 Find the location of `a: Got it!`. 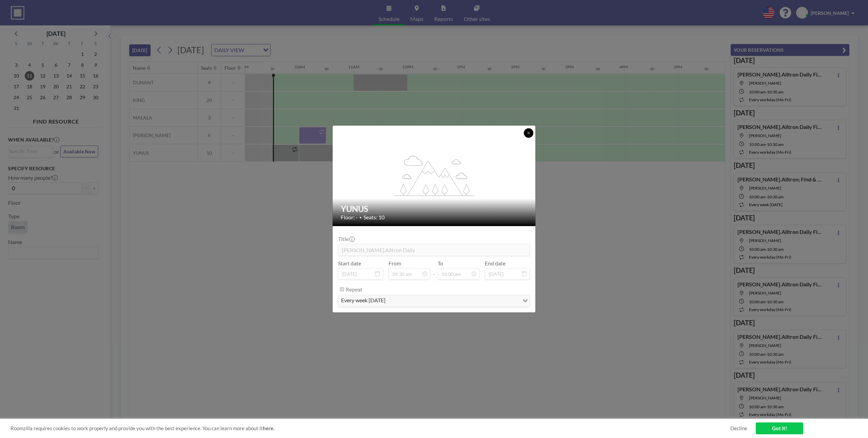

a: Got it! is located at coordinates (779, 429).